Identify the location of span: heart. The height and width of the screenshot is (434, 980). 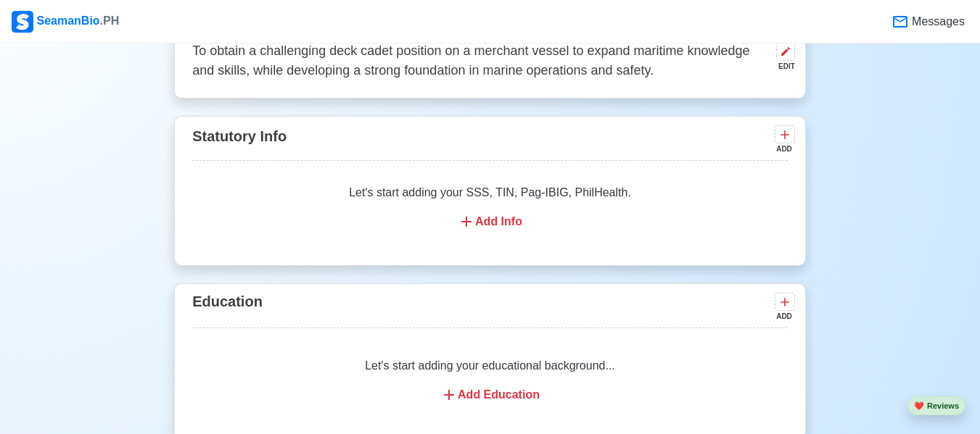
(920, 406).